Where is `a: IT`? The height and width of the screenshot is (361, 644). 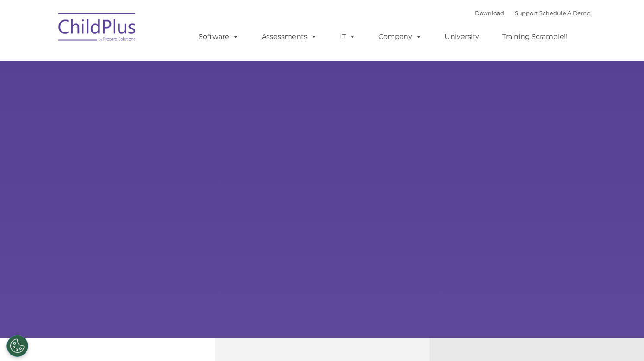 a: IT is located at coordinates (348, 37).